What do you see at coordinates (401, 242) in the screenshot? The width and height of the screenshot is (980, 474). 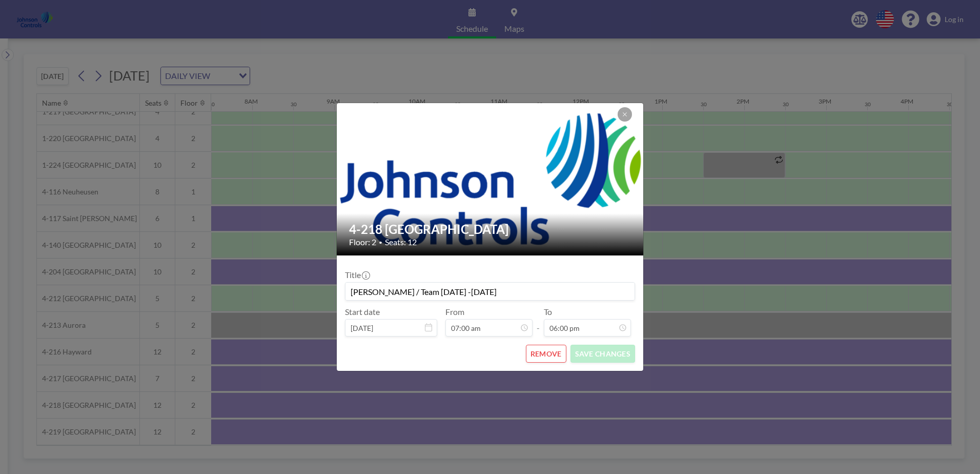 I see `span: Seats: 12` at bounding box center [401, 242].